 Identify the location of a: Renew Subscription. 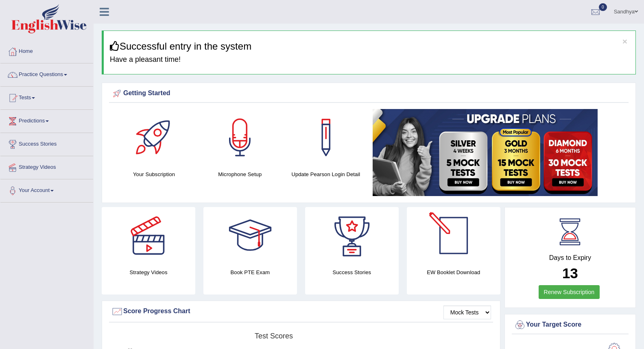
(569, 292).